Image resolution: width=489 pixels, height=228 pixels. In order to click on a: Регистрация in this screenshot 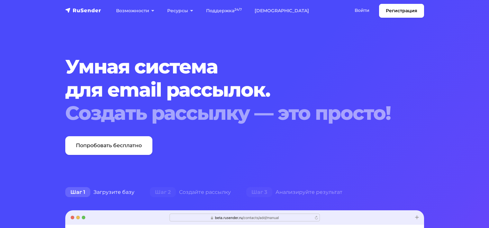, I will do `click(402, 11)`.